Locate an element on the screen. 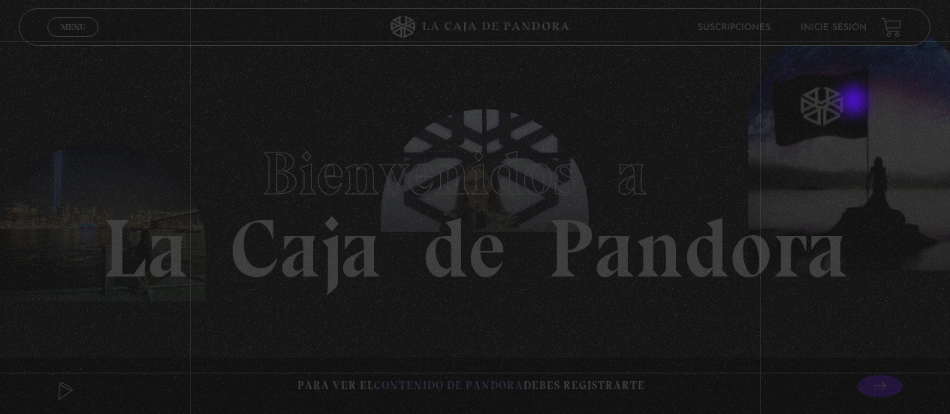  a: Suscripciones is located at coordinates (735, 28).